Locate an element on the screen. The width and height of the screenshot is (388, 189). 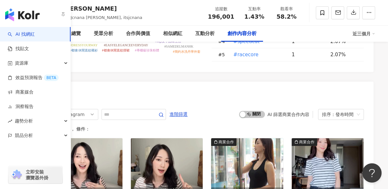
span: 196,001 is located at coordinates (221, 16).